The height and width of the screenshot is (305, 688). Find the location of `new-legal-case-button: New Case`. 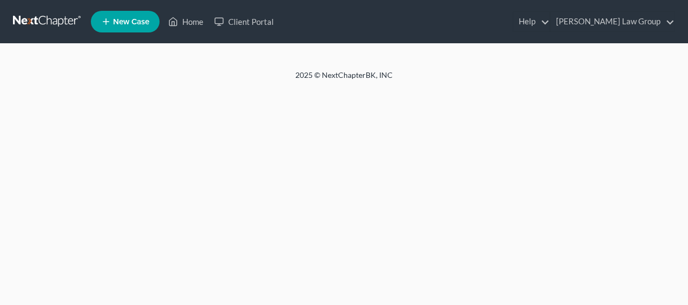

new-legal-case-button: New Case is located at coordinates (125, 22).